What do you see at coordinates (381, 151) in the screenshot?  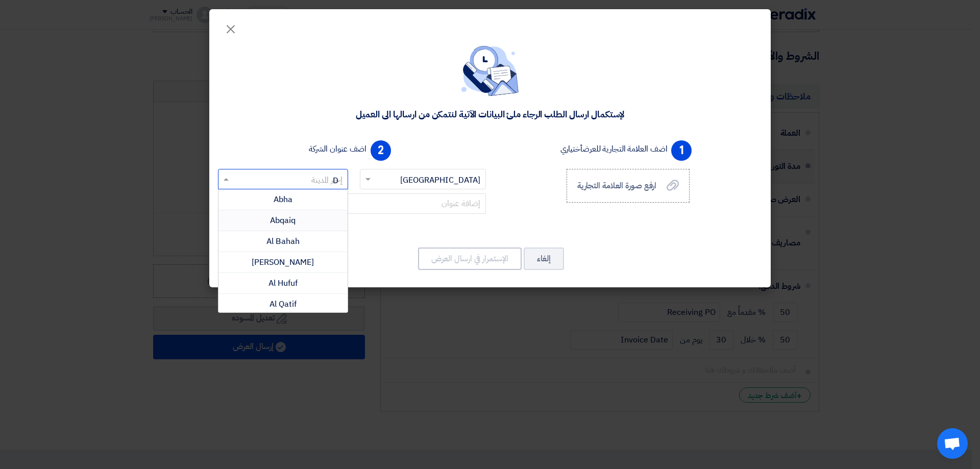 I see `span: 2` at bounding box center [381, 151].